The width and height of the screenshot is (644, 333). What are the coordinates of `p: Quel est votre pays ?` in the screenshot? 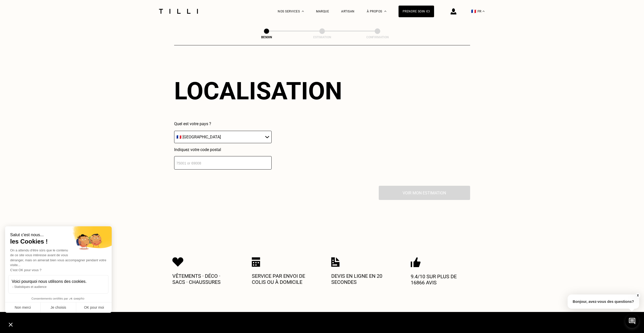 It's located at (223, 124).